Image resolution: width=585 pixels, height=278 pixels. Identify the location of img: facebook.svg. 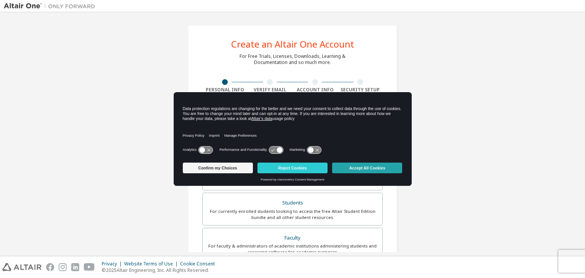
(50, 267).